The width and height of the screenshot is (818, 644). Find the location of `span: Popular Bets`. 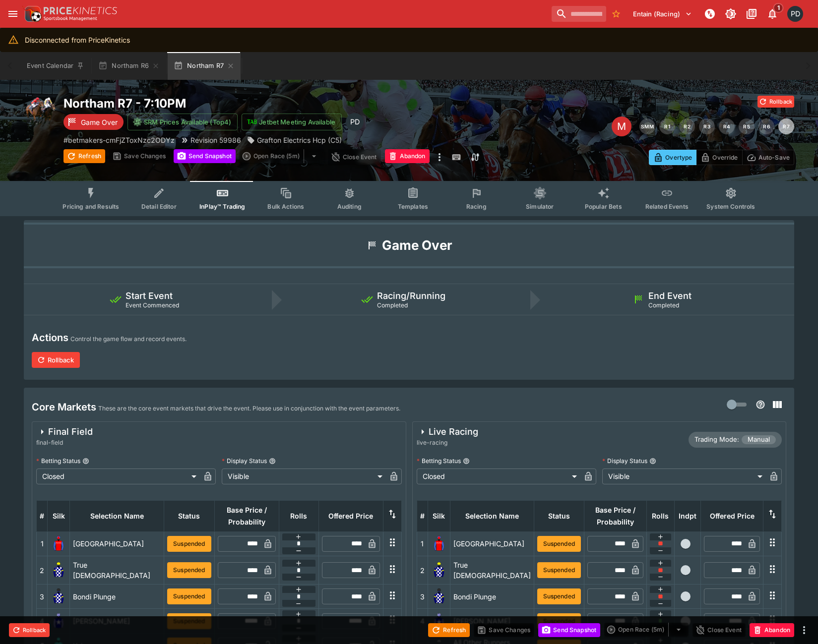

span: Popular Bets is located at coordinates (603, 207).